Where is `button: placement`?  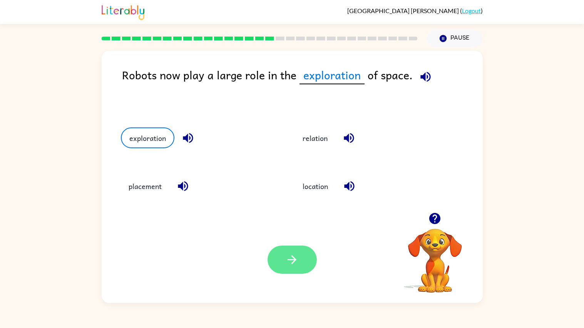 button: placement is located at coordinates (145, 186).